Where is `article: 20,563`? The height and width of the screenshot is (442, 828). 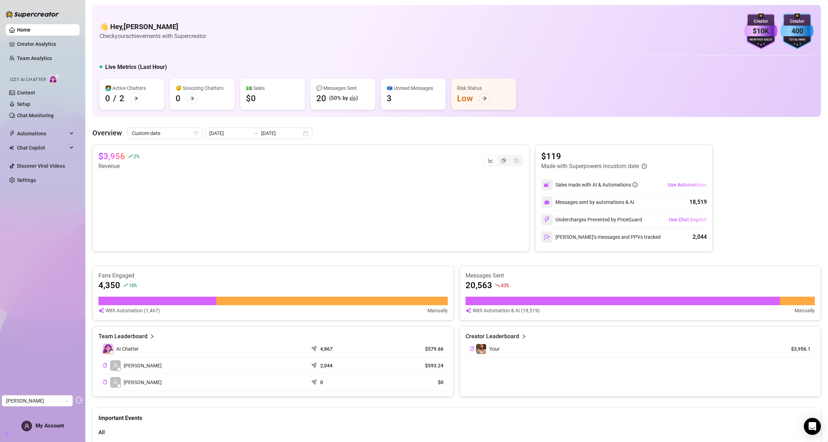 article: 20,563 is located at coordinates (479, 285).